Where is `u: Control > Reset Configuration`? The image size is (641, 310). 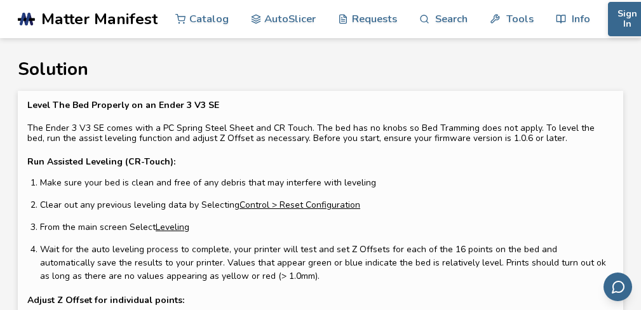
u: Control > Reset Configuration is located at coordinates (300, 204).